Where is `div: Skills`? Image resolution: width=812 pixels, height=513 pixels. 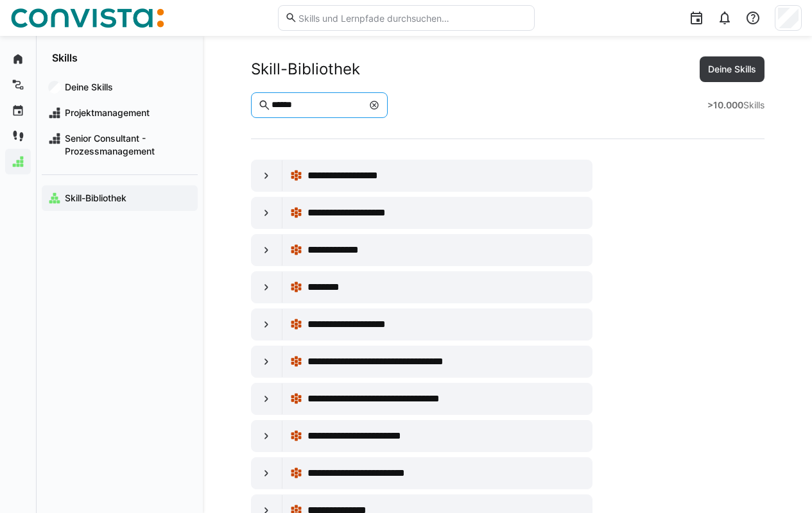 div: Skills is located at coordinates (736, 105).